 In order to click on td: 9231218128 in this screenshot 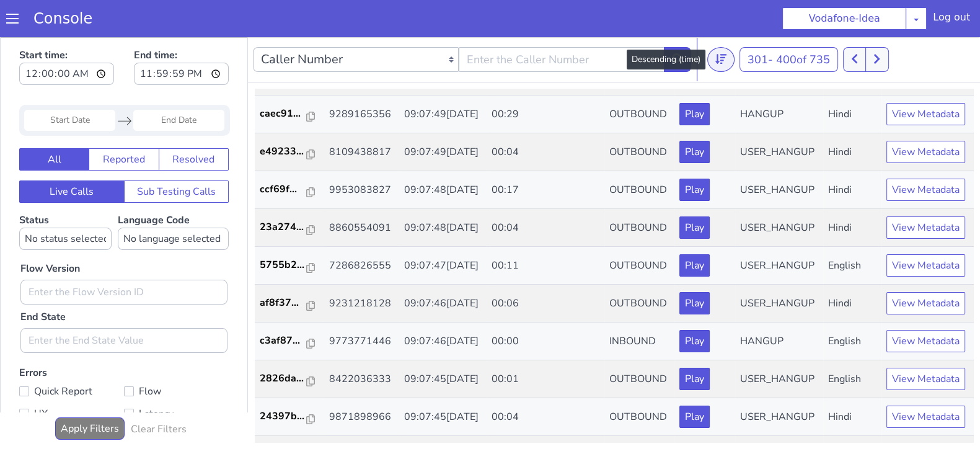, I will do `click(362, 266)`.